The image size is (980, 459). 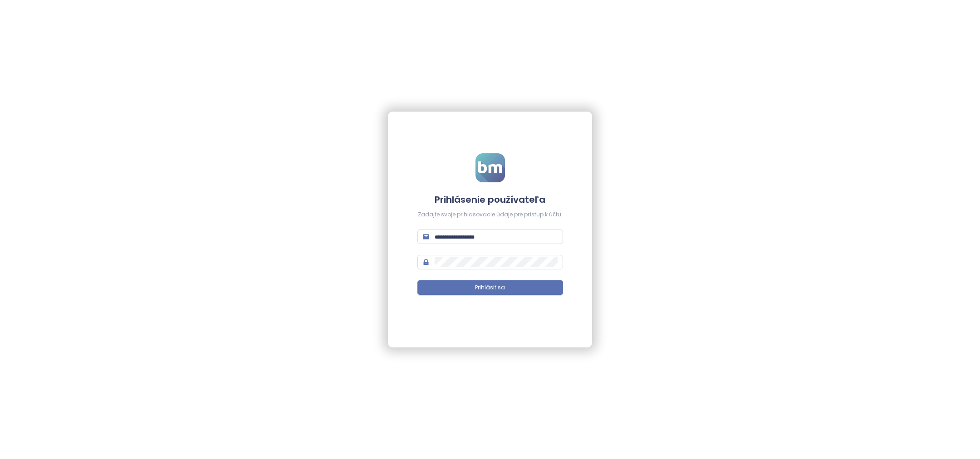 What do you see at coordinates (490, 200) in the screenshot?
I see `h4: Prihlásenie používateľa` at bounding box center [490, 200].